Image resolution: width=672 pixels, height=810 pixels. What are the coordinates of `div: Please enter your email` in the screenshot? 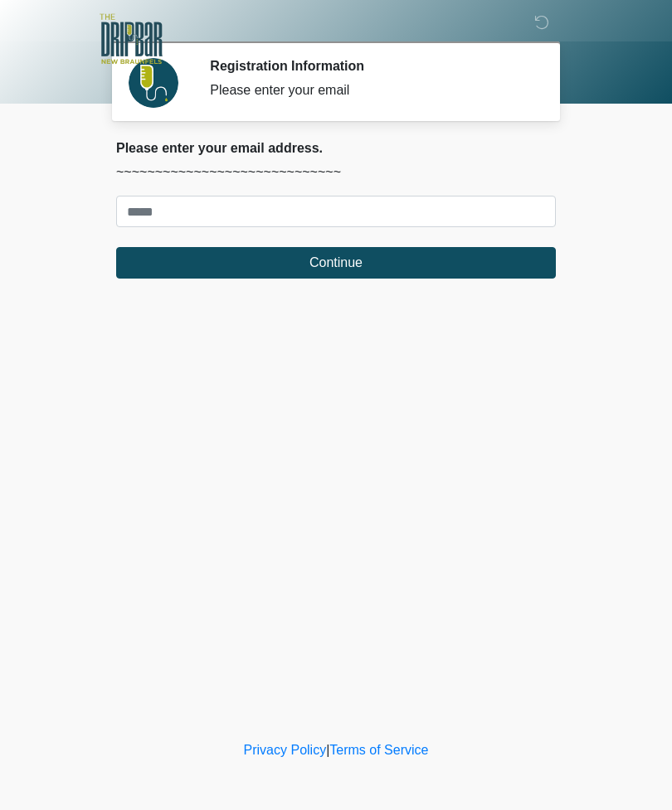 It's located at (370, 90).